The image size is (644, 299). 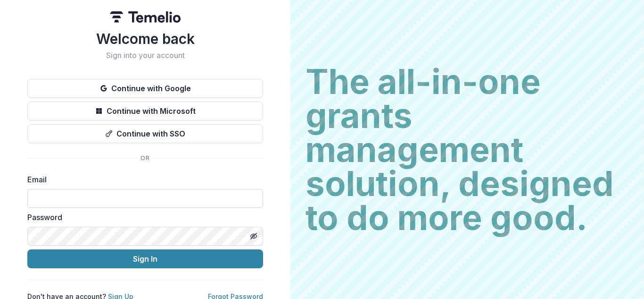 What do you see at coordinates (145, 88) in the screenshot?
I see `button: Continue with Google` at bounding box center [145, 88].